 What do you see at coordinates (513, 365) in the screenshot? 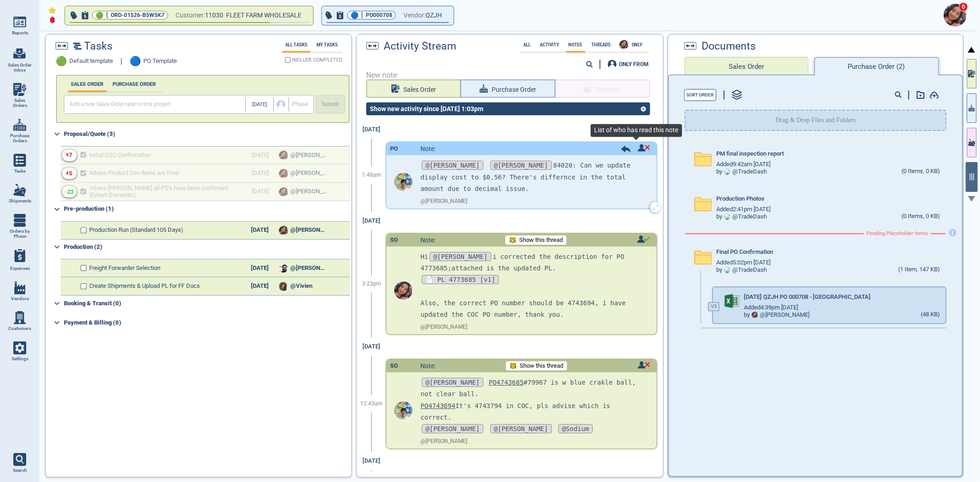
I see `img: Tiger_Face` at bounding box center [513, 365].